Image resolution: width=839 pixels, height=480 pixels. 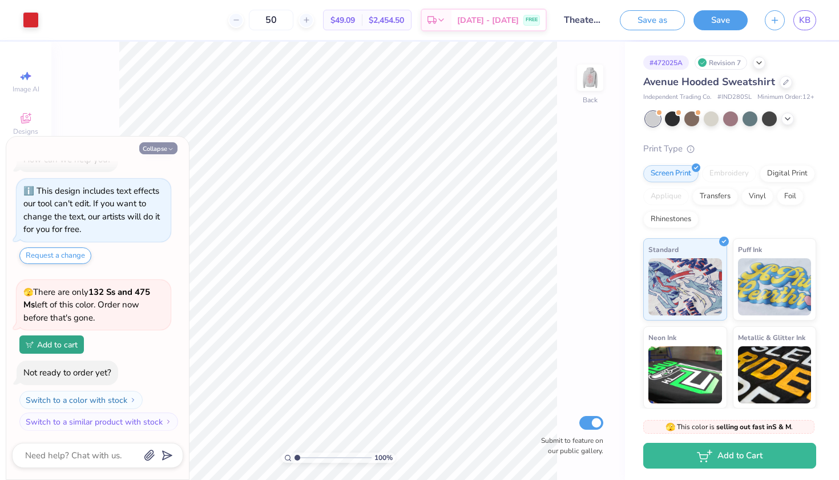 I want to click on span: Minimum Order: 12 +, so click(x=786, y=97).